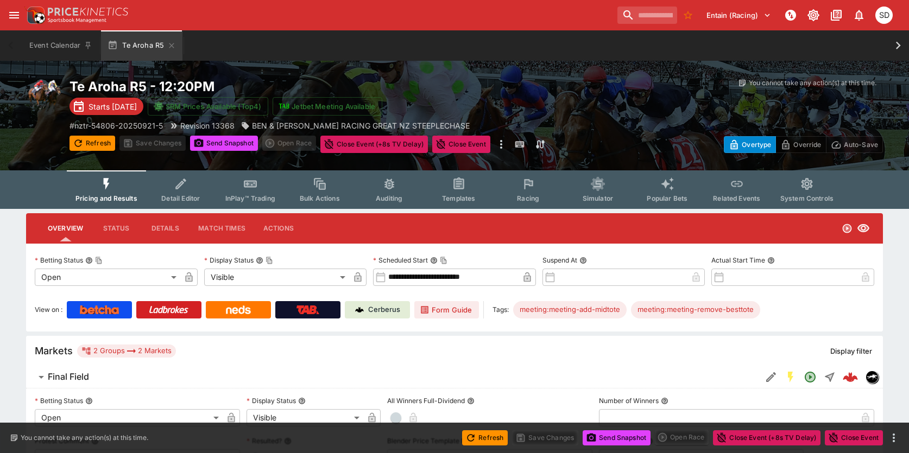  I want to click on h2: Copy To Clipboard, so click(273, 86).